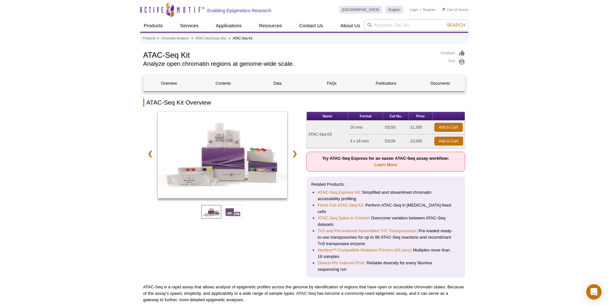 This screenshot has height=306, width=608. I want to click on a: Documents, so click(440, 83).